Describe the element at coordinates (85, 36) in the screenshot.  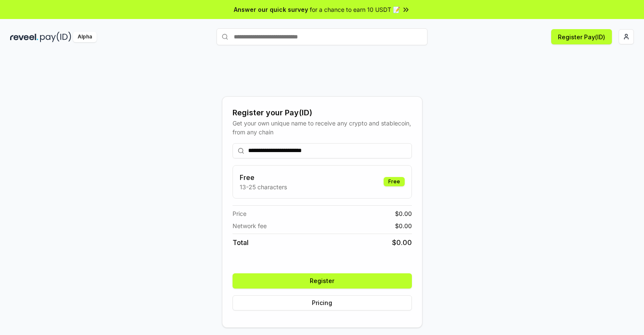
I see `div: Alpha` at that location.